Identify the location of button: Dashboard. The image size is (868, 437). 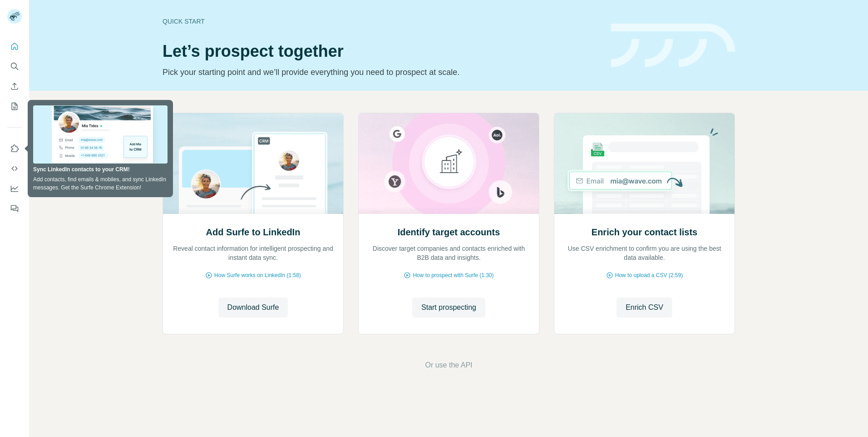
(14, 189).